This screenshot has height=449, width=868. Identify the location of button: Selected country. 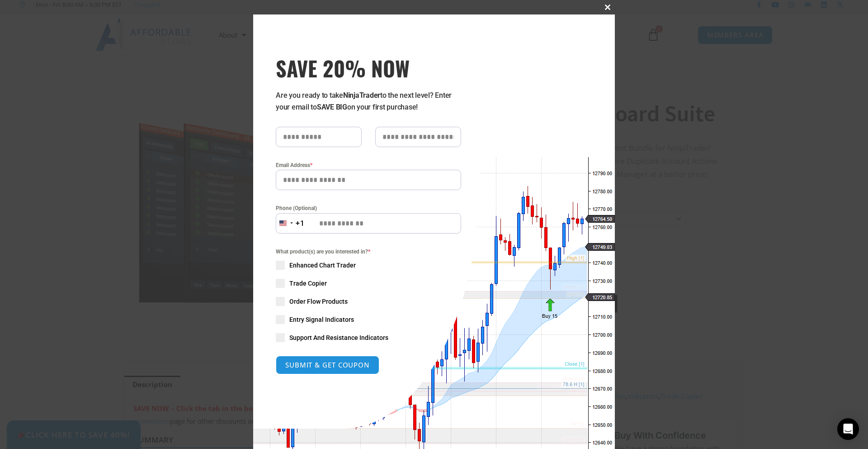
(290, 223).